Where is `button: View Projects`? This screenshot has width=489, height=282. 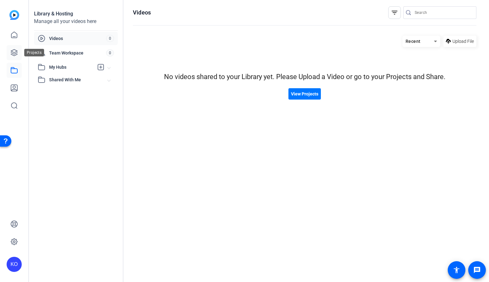
button: View Projects is located at coordinates (304, 94).